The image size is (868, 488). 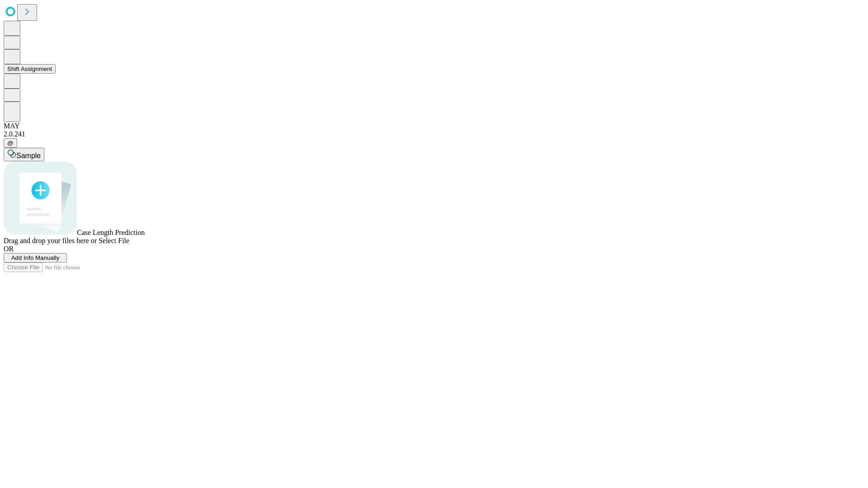 I want to click on button: Shift Assignment, so click(x=29, y=69).